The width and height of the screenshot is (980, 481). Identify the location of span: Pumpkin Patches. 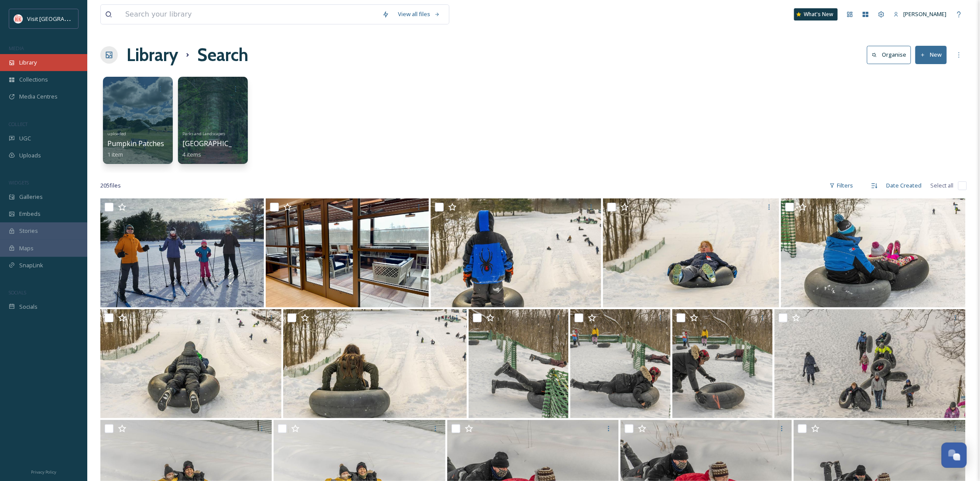
(135, 143).